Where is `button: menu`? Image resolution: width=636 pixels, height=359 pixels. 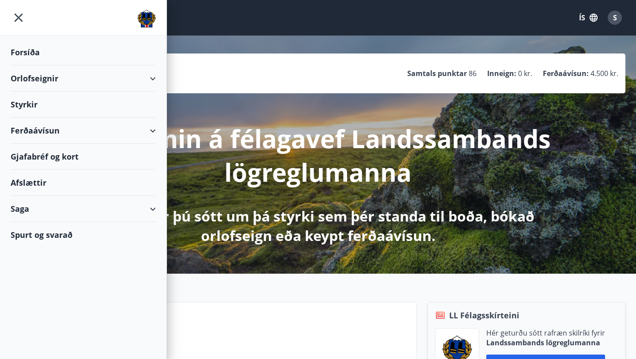 button: menu is located at coordinates (19, 18).